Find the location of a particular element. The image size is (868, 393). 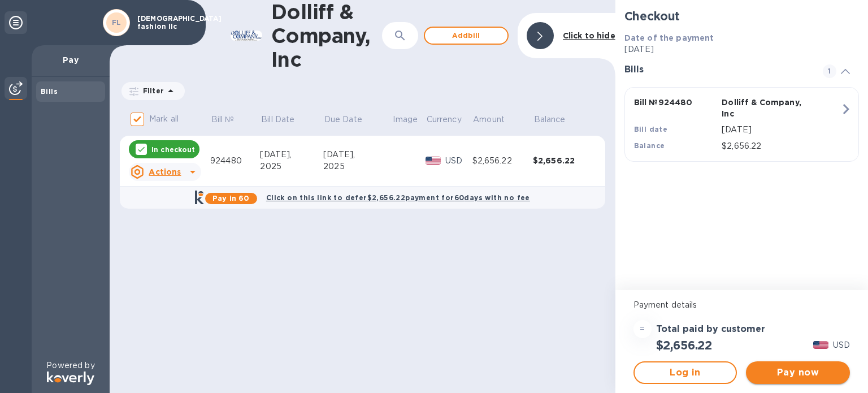

span: Log in is located at coordinates (685, 373).